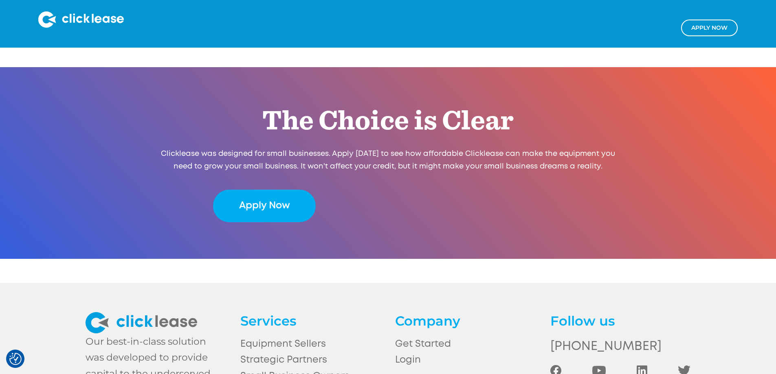  What do you see at coordinates (15, 359) in the screenshot?
I see `img: Revisit consent button` at bounding box center [15, 359].